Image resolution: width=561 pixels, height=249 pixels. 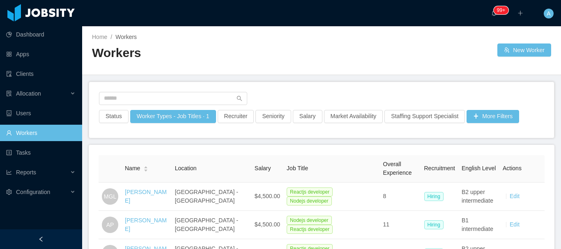 What do you see at coordinates (173, 117) in the screenshot?
I see `button: Worker Types - Job Titles · 1` at bounding box center [173, 117].